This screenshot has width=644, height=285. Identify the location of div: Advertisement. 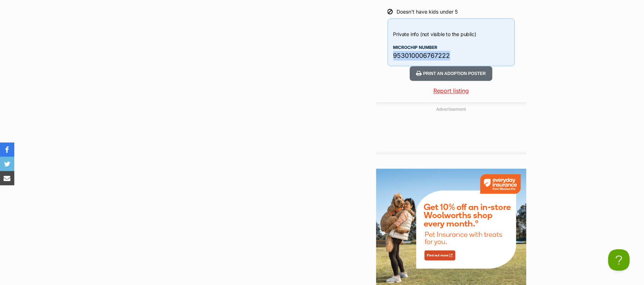
(451, 128).